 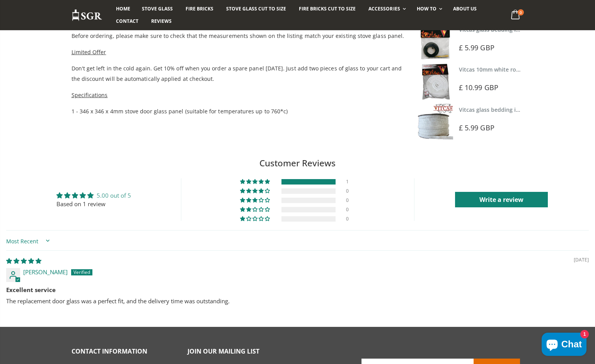 I want to click on select: Sort dropdown, so click(x=29, y=240).